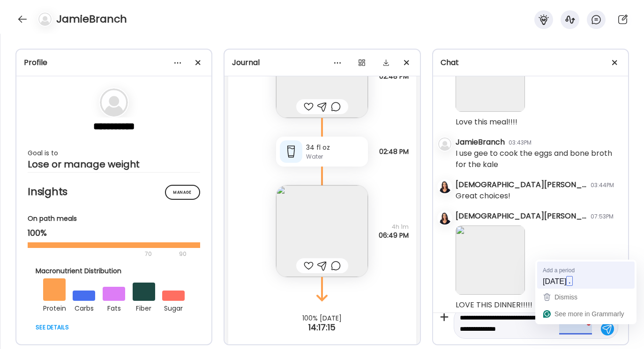 This screenshot has height=349, width=644. Describe the element at coordinates (183, 254) in the screenshot. I see `div: 90` at that location.